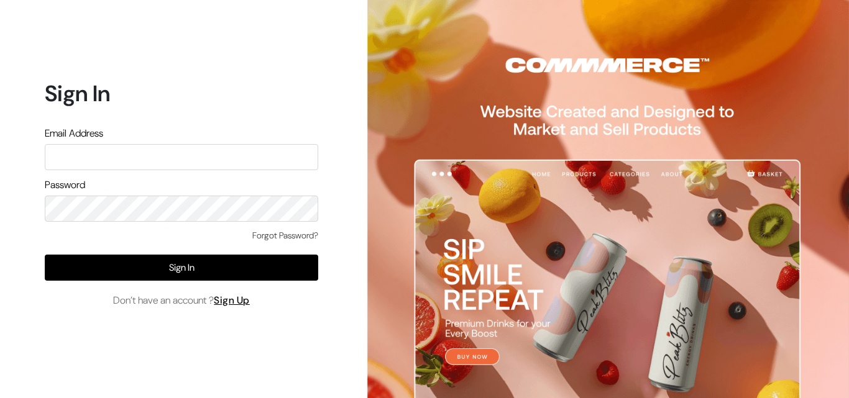  Describe the element at coordinates (181, 93) in the screenshot. I see `h1: Sign In` at that location.